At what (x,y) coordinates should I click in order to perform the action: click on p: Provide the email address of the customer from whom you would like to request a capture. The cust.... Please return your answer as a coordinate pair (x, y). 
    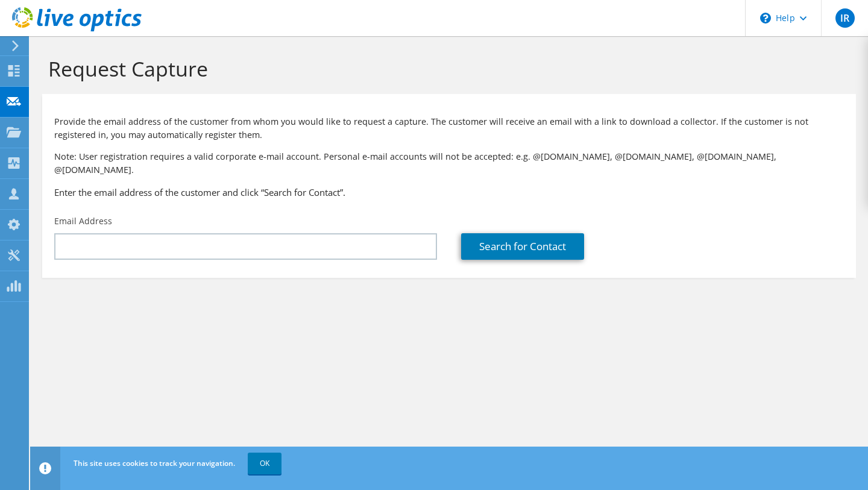
    Looking at the image, I should click on (449, 128).